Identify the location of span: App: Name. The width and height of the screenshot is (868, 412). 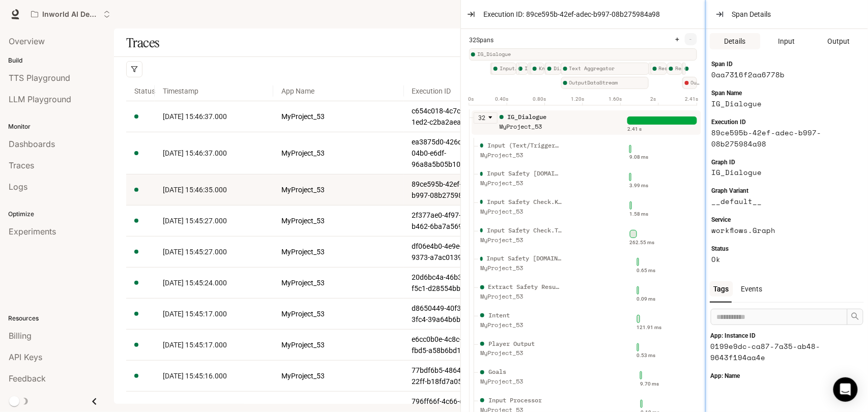
(725, 376).